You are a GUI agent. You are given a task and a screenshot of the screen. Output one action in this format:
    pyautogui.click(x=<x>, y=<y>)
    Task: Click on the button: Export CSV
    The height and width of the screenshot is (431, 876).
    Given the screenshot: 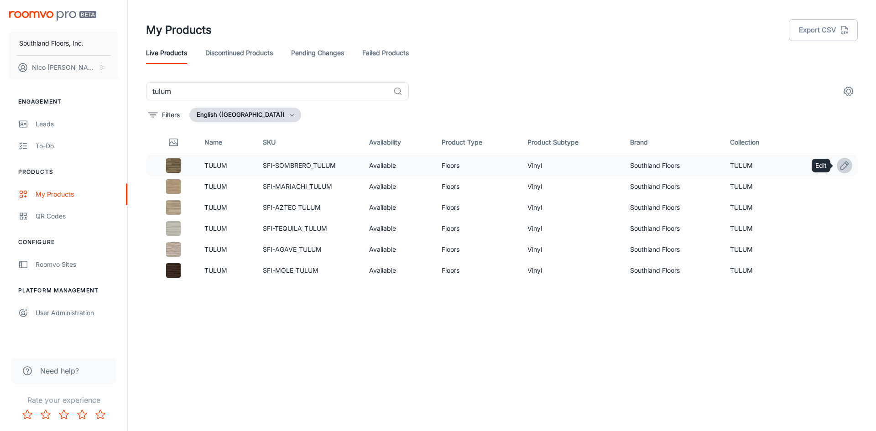 What is the action you would take?
    pyautogui.click(x=823, y=30)
    